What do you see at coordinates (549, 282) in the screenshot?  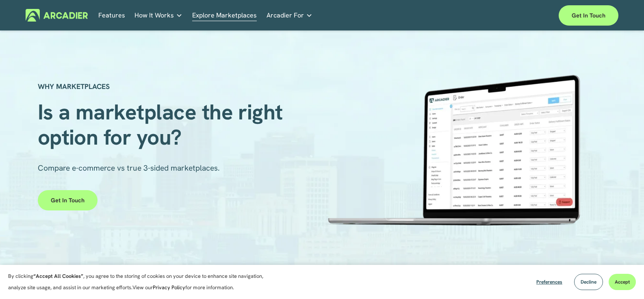 I see `button: Preferences` at bounding box center [549, 282].